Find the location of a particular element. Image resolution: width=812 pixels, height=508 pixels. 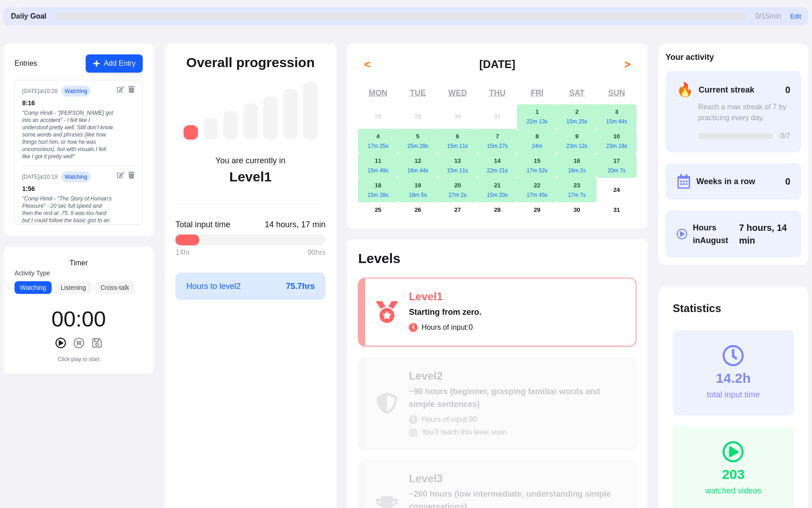

h3: Entries is located at coordinates (26, 63).